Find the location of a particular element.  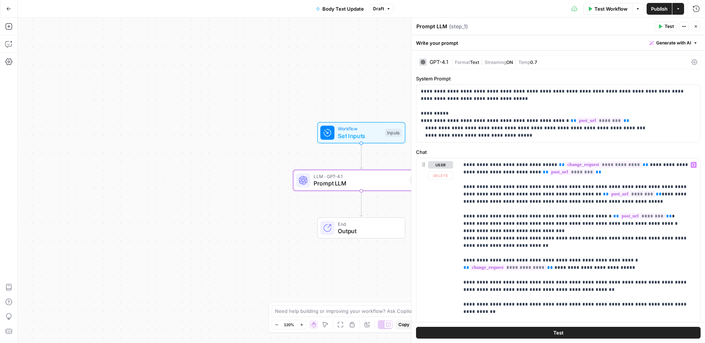

span: Streaming is located at coordinates (496, 62).